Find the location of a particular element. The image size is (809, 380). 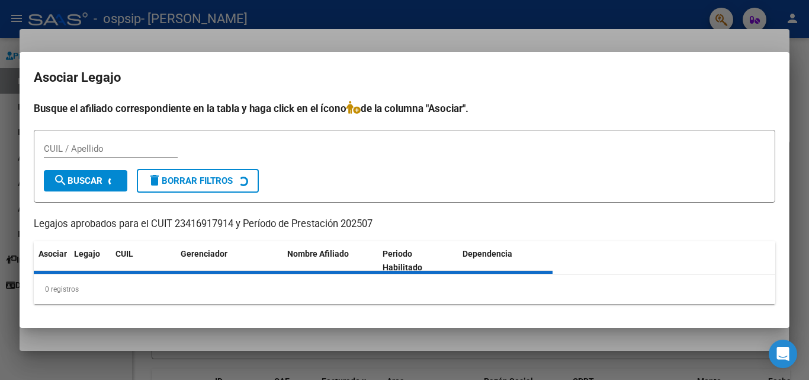

span: Asociar is located at coordinates (53, 253).